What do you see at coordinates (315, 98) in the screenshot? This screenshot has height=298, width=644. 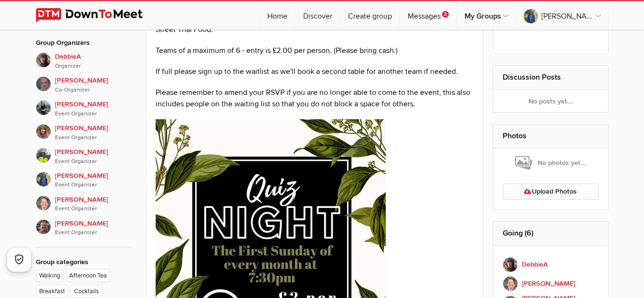 I see `p: Please remember to amend your RSVP if you are no longer able to come to the event, this also incl...` at bounding box center [315, 98].